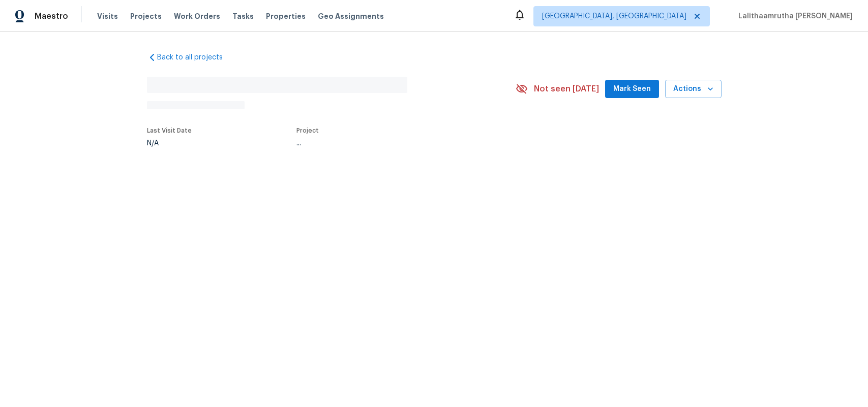  What do you see at coordinates (146, 16) in the screenshot?
I see `span: Projects` at bounding box center [146, 16].